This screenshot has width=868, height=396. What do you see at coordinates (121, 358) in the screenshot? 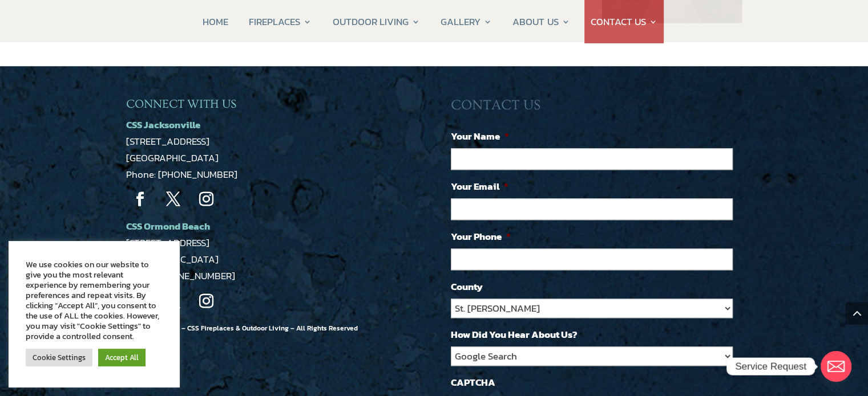
I see `a: Accept All` at bounding box center [121, 358].